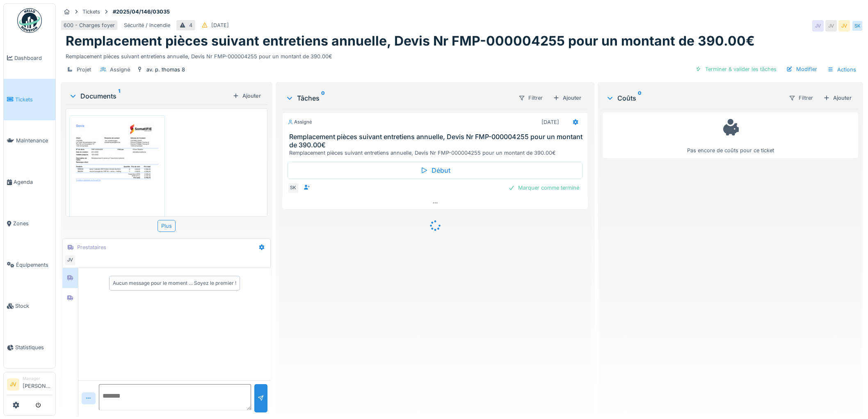 The image size is (868, 419). Describe the element at coordinates (33, 58) in the screenshot. I see `span: Dashboard` at that location.